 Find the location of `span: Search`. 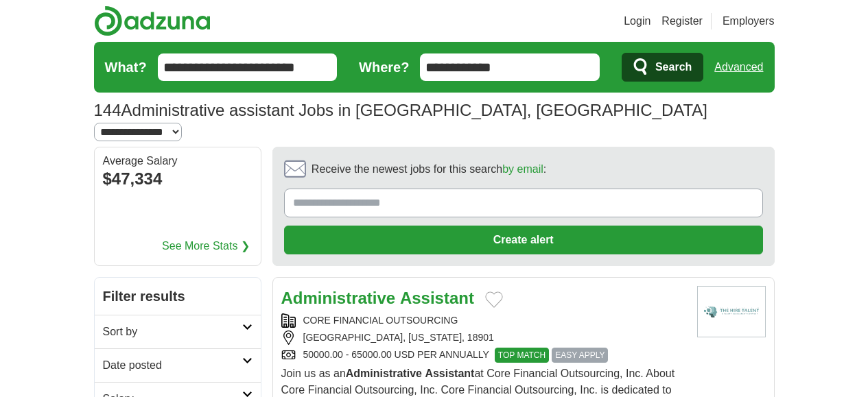

span: Search is located at coordinates (673, 67).